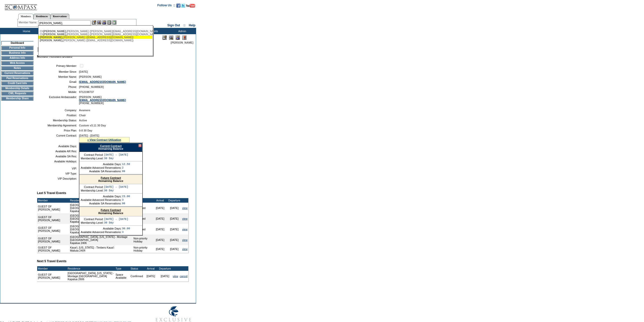 This screenshot has width=644, height=322. Describe the element at coordinates (58, 100) in the screenshot. I see `td: Exclusive Ambassador:` at that location.